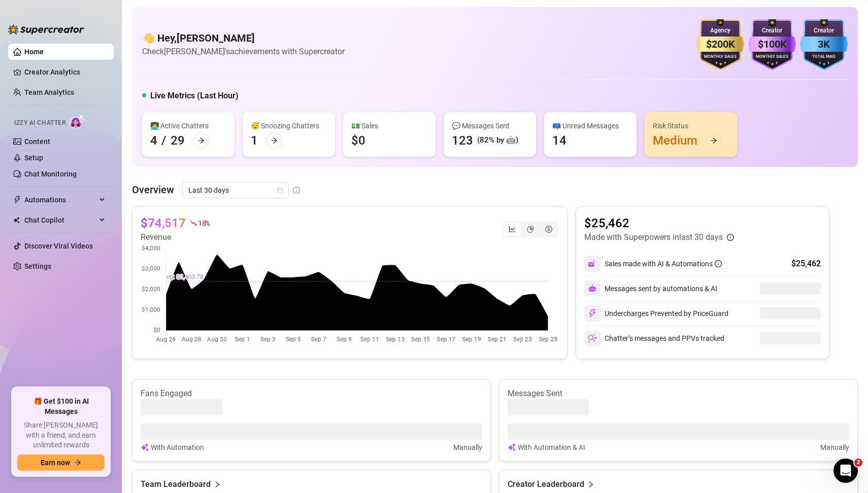 This screenshot has height=493, width=868. What do you see at coordinates (530, 230) in the screenshot?
I see `div: segmented control` at bounding box center [530, 230].